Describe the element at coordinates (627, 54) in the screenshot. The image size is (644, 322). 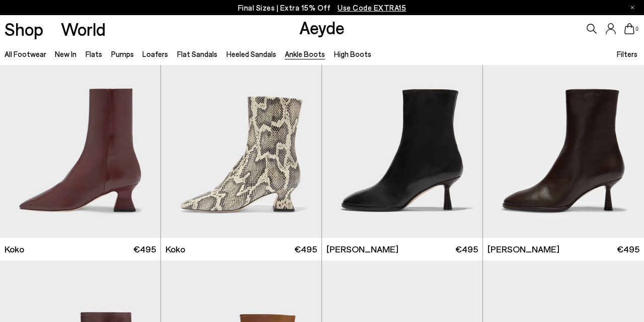
I see `span: Filters` at that location.